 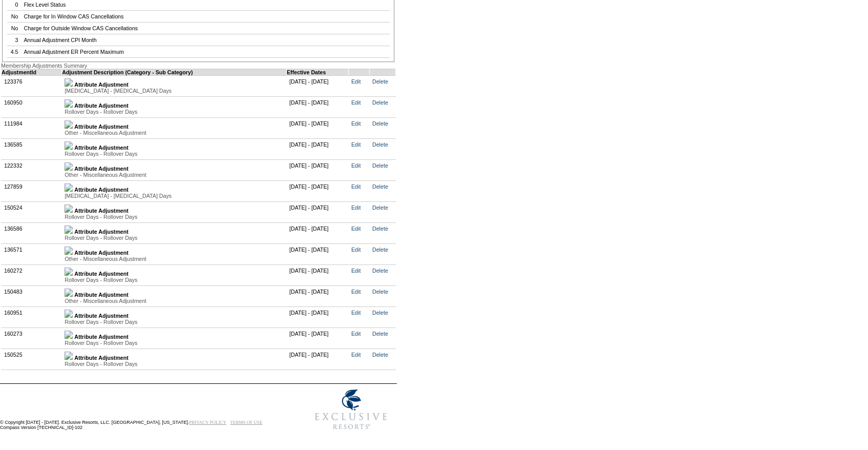 What do you see at coordinates (174, 71) in the screenshot?
I see `td: Adjustment Description (Category - Sub Category)` at bounding box center [174, 71].